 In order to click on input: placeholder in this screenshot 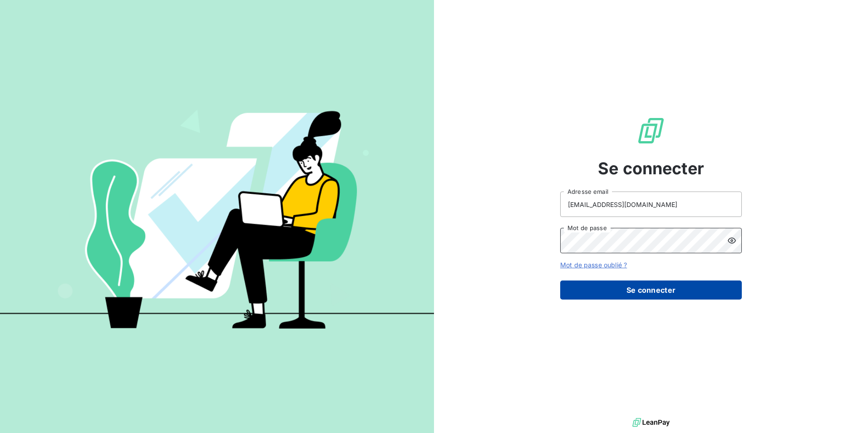, I will do `click(651, 204)`.